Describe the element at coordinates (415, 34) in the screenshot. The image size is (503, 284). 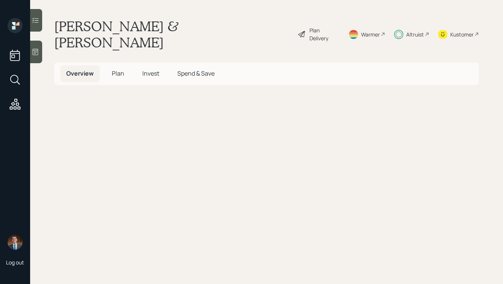
I see `div: Altruist` at that location.